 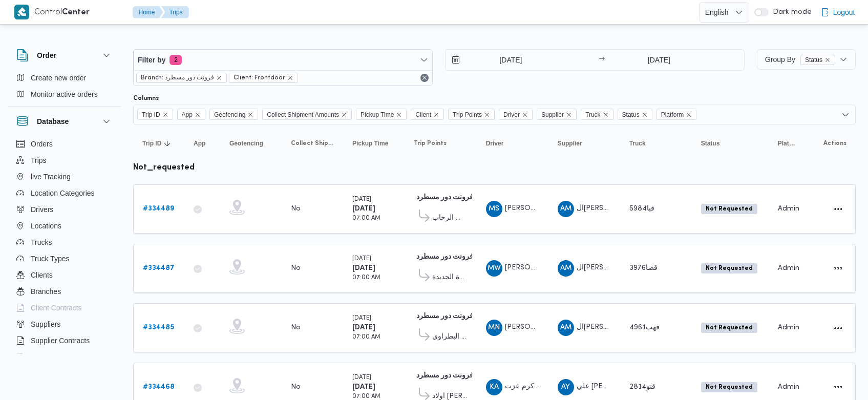 I want to click on button: Locations, so click(x=65, y=226).